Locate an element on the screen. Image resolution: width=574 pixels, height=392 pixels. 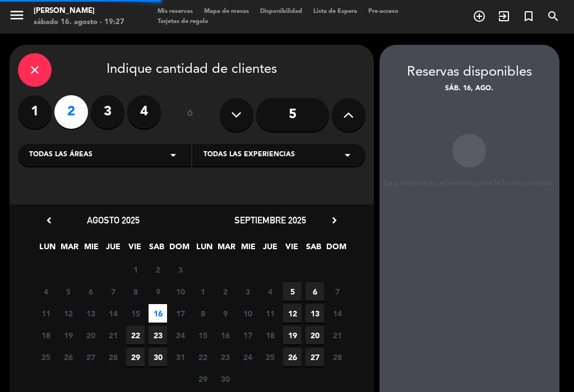
i: close is located at coordinates (35, 70).